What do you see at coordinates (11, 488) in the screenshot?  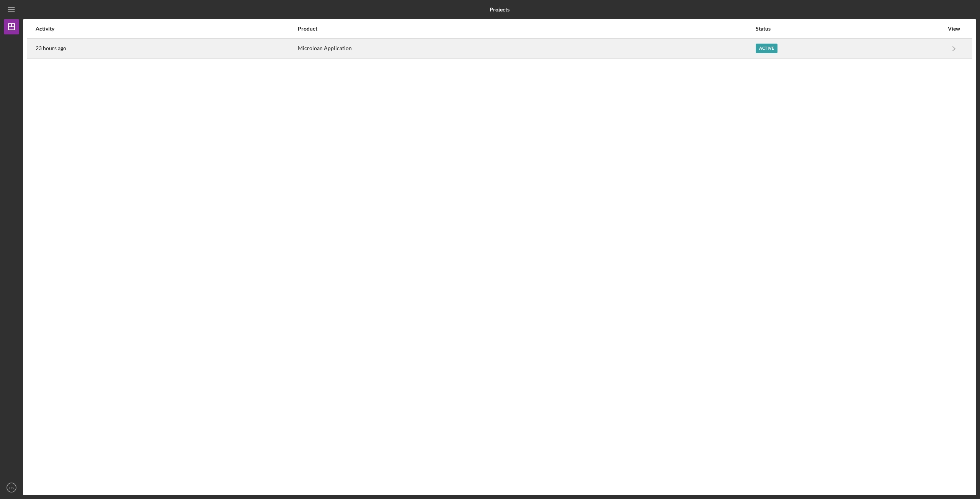 I see `text: PA` at bounding box center [11, 488].